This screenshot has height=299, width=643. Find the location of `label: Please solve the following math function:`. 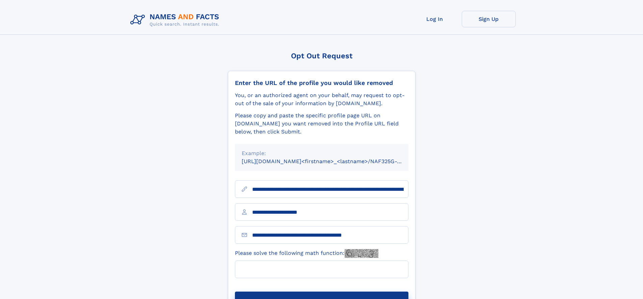

label: Please solve the following math function: is located at coordinates (306, 254).